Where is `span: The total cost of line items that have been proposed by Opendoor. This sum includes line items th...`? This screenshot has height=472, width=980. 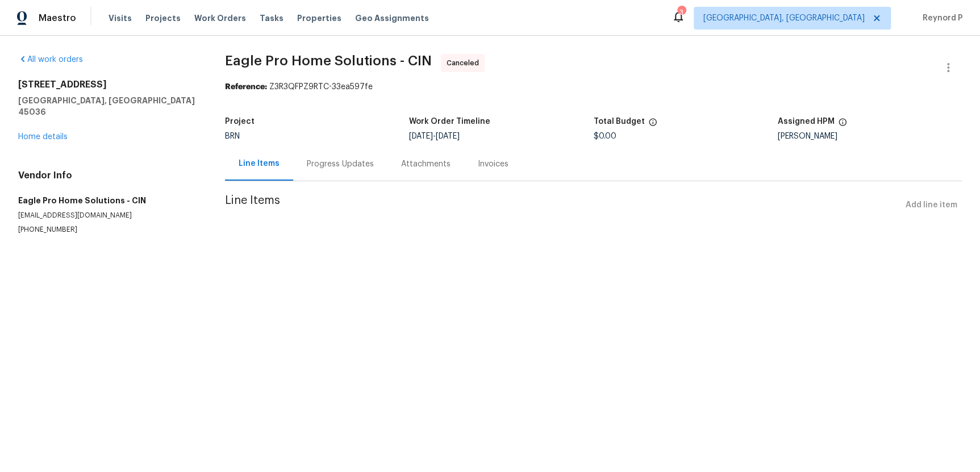
span: The total cost of line items that have been proposed by Opendoor. This sum includes line items th... is located at coordinates (653, 125).